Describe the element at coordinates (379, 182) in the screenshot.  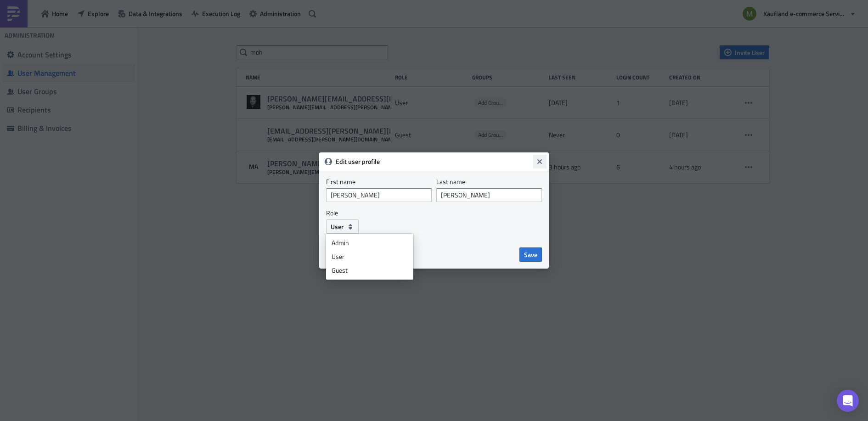
I see `label: First name` at that location.